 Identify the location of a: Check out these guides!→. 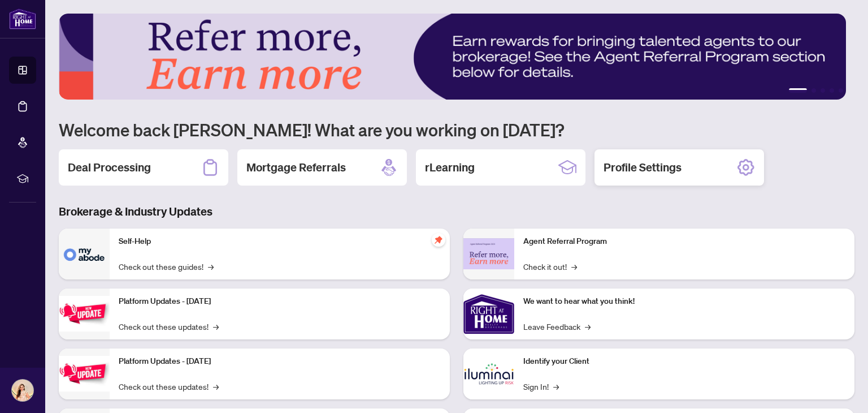
(166, 266).